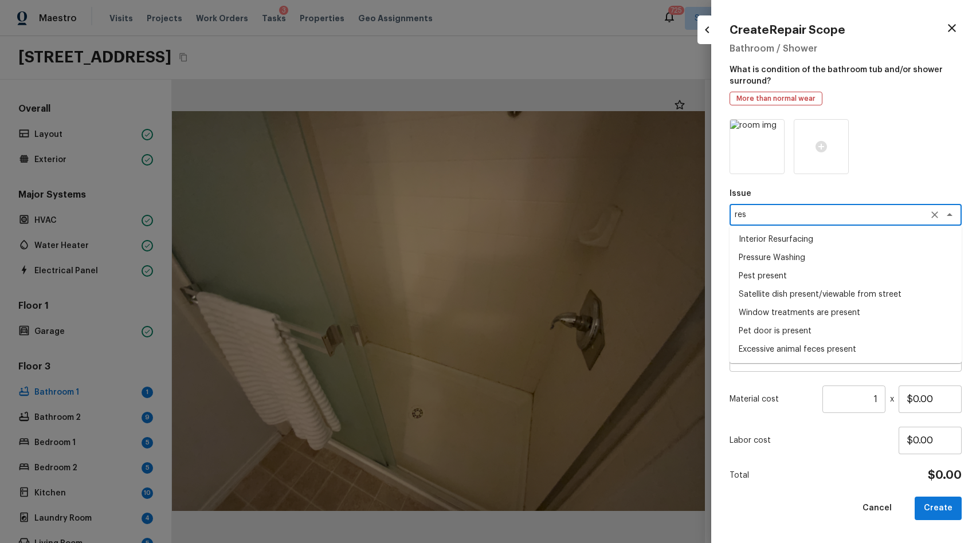 This screenshot has height=543, width=980. Describe the element at coordinates (846, 74) in the screenshot. I see `p: What is condition of the bathroom tub and/or shower surround?` at that location.